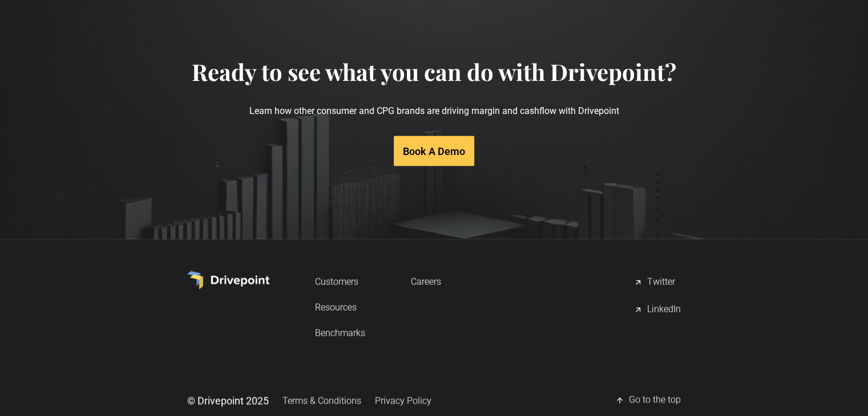 Image resolution: width=868 pixels, height=416 pixels. Describe the element at coordinates (340, 282) in the screenshot. I see `a: Customers` at that location.